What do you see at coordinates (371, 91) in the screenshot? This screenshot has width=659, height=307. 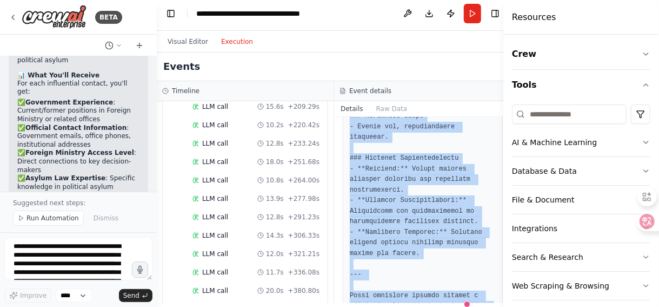 I see `h3: Event details` at bounding box center [371, 91].